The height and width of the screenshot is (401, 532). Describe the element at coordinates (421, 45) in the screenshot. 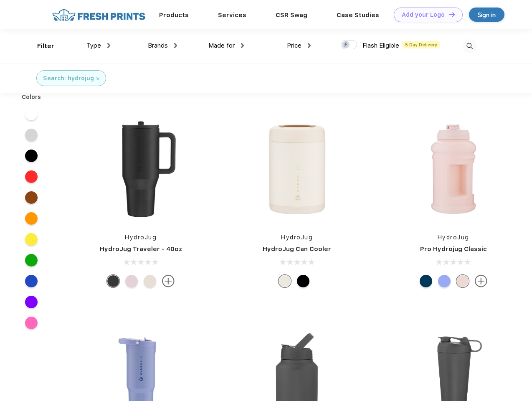

I see `span: 5 Day Delivery` at that location.